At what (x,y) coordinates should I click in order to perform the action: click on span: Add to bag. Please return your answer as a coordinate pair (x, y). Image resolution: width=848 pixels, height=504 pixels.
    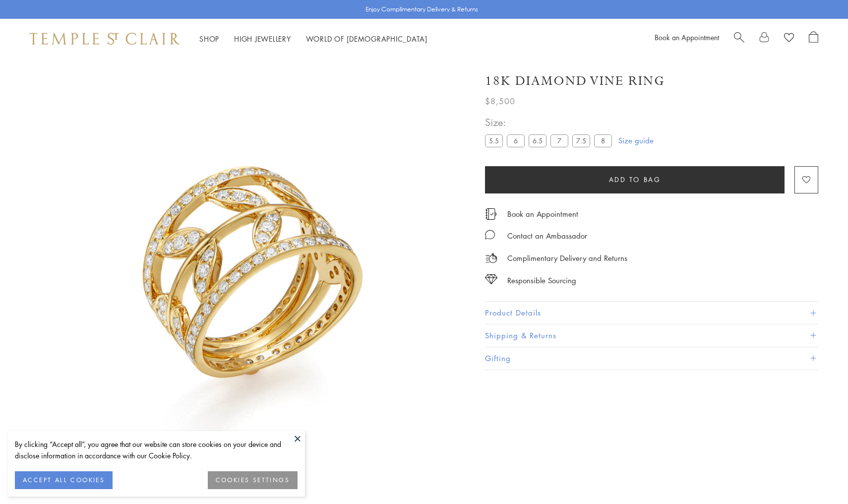
    Looking at the image, I should click on (635, 179).